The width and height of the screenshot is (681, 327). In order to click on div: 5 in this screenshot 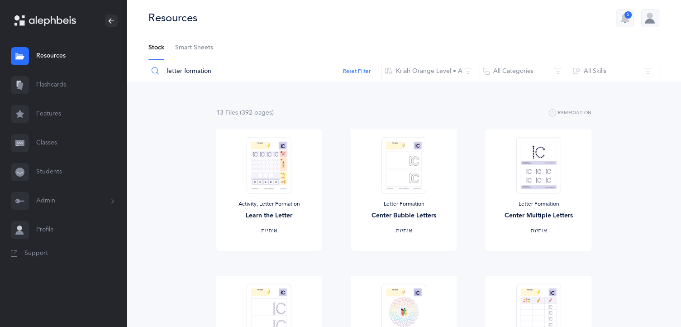, I will do `click(628, 15)`.